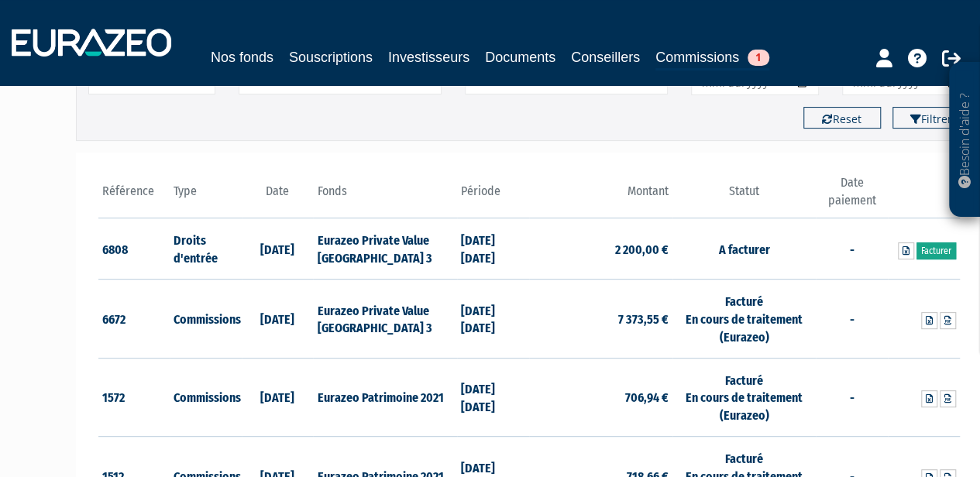 The image size is (980, 477). What do you see at coordinates (242, 58) in the screenshot?
I see `a: Nos fonds` at bounding box center [242, 58].